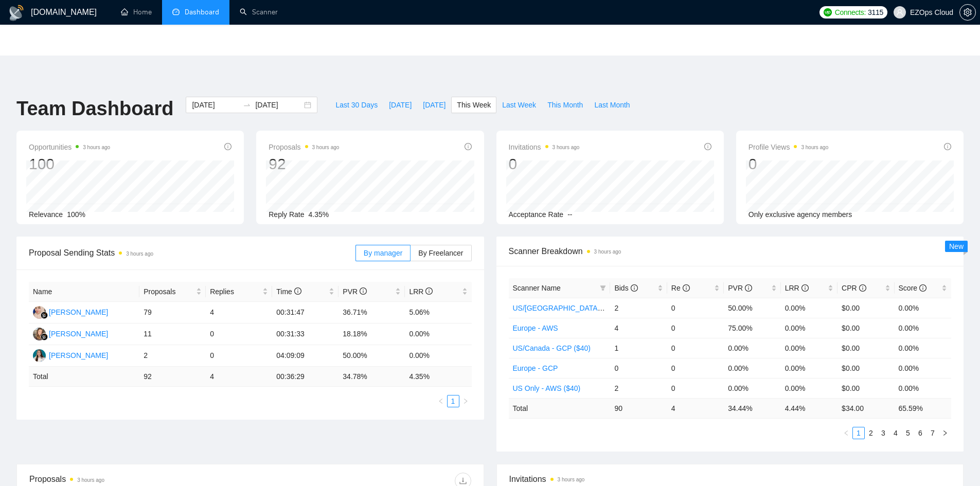  What do you see at coordinates (552, 348) in the screenshot?
I see `a: US/Canada - GCP ($40)` at bounding box center [552, 348].